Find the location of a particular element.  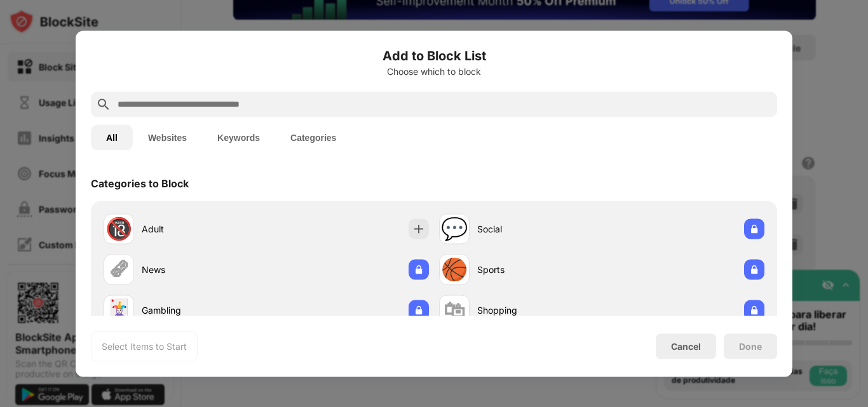

button: All is located at coordinates (112, 137).